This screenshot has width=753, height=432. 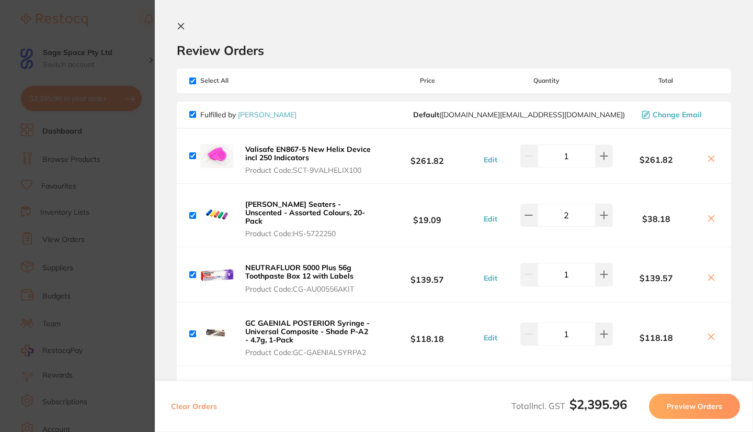 What do you see at coordinates (677, 115) in the screenshot?
I see `span: Change Email` at bounding box center [677, 115].